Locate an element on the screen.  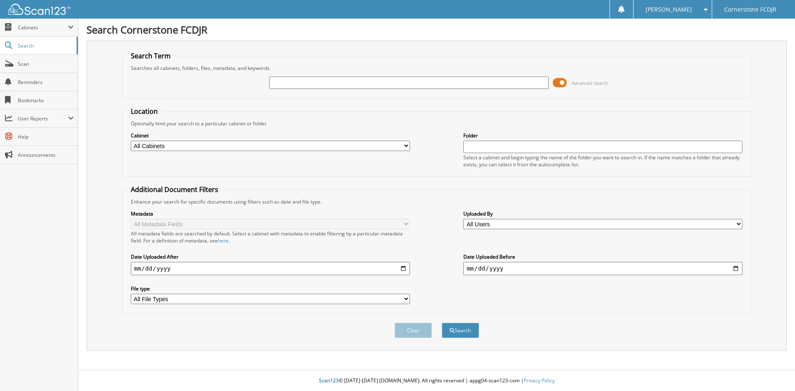
div: All metadata fields are searched by default. Select a cabinet with metadata to enable filtering b... is located at coordinates (270, 237).